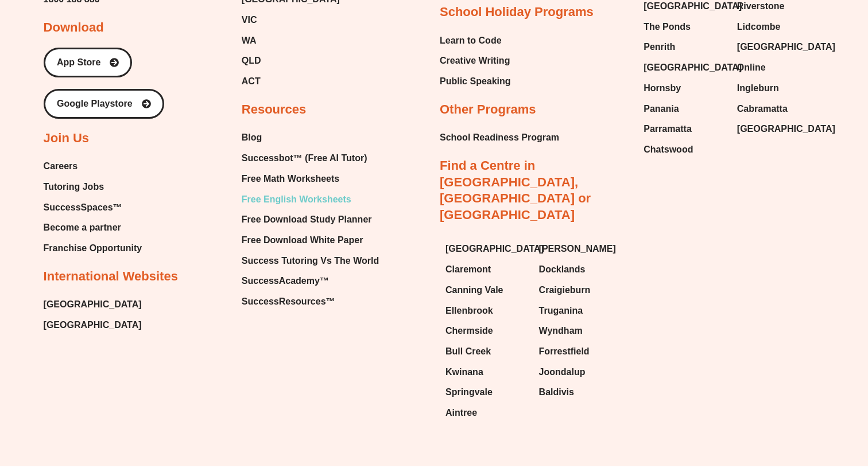 This screenshot has height=472, width=868. Describe the element at coordinates (778, 27) in the screenshot. I see `a: Lidcombe` at that location.